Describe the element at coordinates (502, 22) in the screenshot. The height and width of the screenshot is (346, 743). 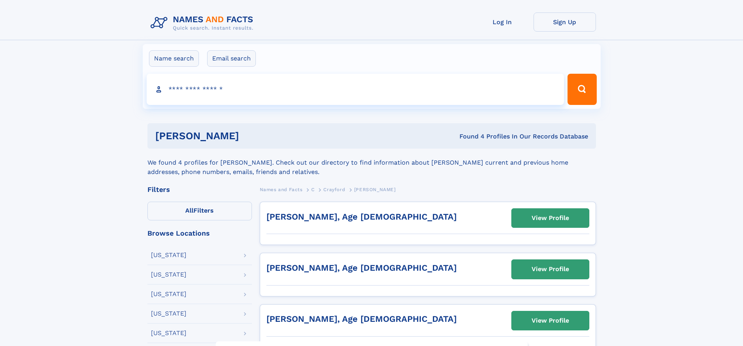
I see `a: Log In` at that location.